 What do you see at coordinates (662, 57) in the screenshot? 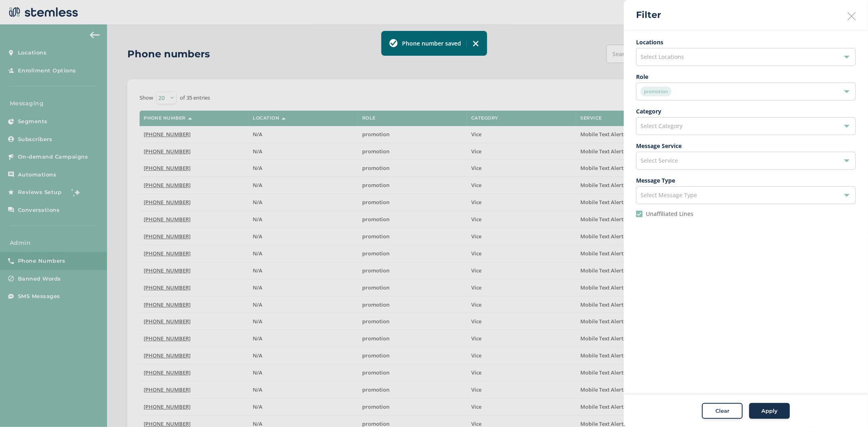
I see `span: Select Locations` at bounding box center [662, 57].